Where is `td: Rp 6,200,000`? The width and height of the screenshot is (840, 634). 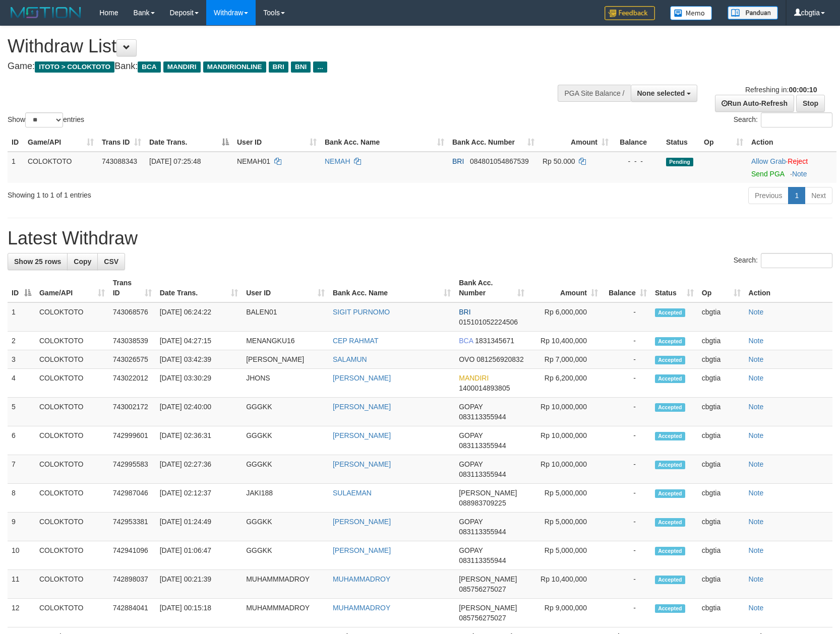 td: Rp 6,200,000 is located at coordinates (565, 383).